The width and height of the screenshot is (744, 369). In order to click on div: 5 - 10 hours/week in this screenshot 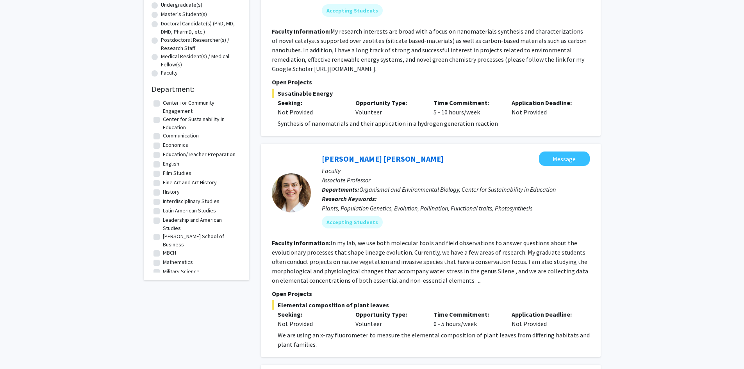, I will do `click(467, 107)`.